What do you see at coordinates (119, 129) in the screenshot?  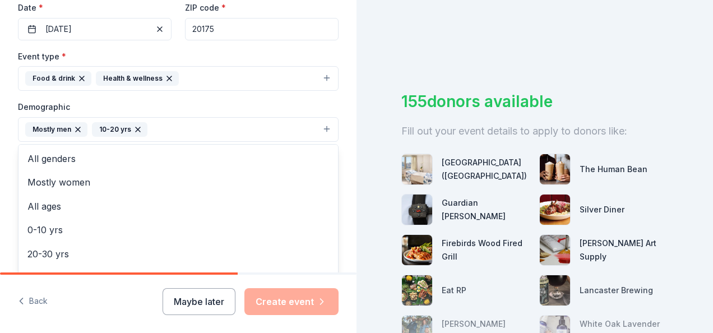 I see `div: 10-20 yrs` at bounding box center [119, 129].